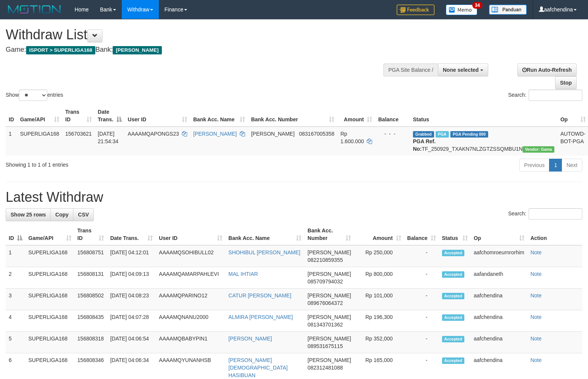 The width and height of the screenshot is (588, 379). I want to click on span: 34, so click(477, 6).